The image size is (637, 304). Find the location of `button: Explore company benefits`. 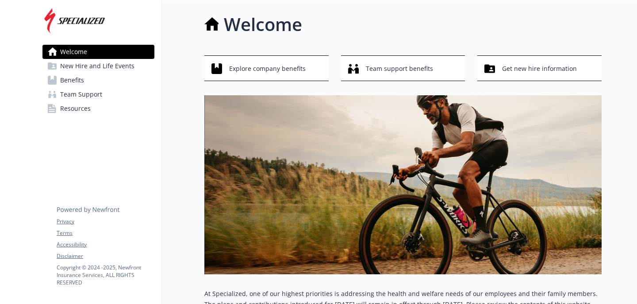

button: Explore company benefits is located at coordinates (266, 68).